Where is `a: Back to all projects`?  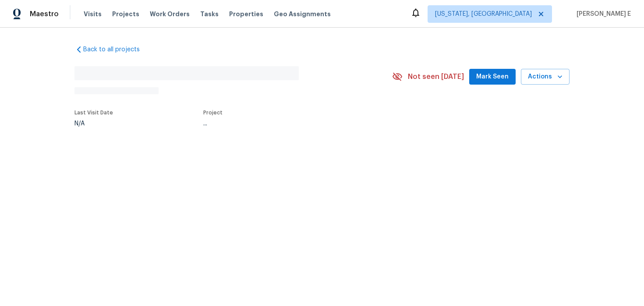
a: Back to all projects is located at coordinates (116, 50).